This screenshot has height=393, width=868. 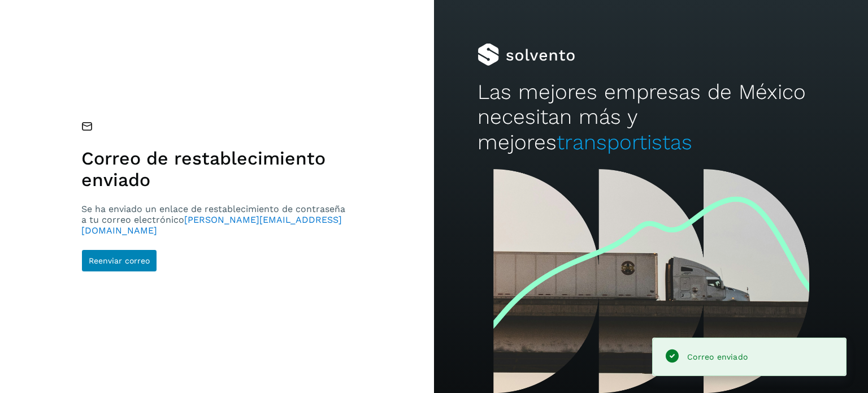 What do you see at coordinates (216, 220) in the screenshot?
I see `p: Se ha enviado un enlace de restablecimiento de contraseña a tu correo electrónico` at bounding box center [216, 220].